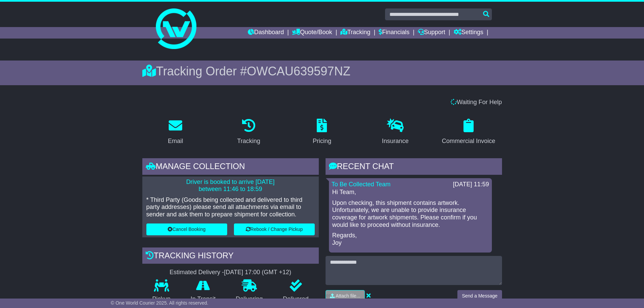 The height and width of the screenshot is (308, 644). I want to click on button: Send a Message, so click(479, 296).